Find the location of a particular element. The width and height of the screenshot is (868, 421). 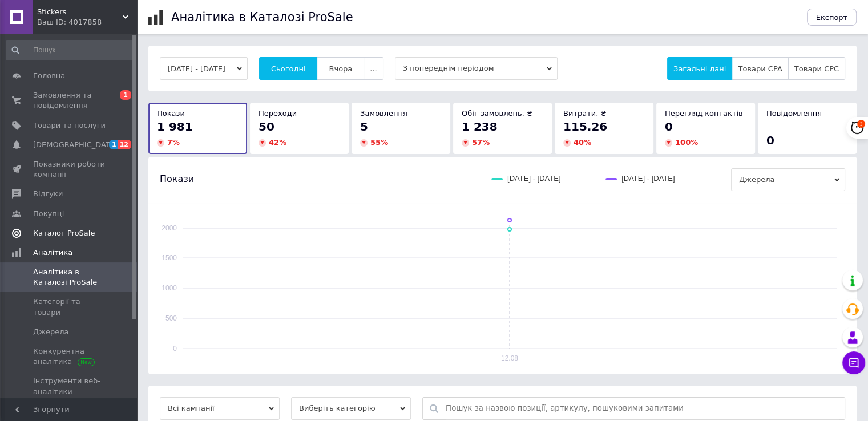

span: Категорії та товари is located at coordinates (69, 307).